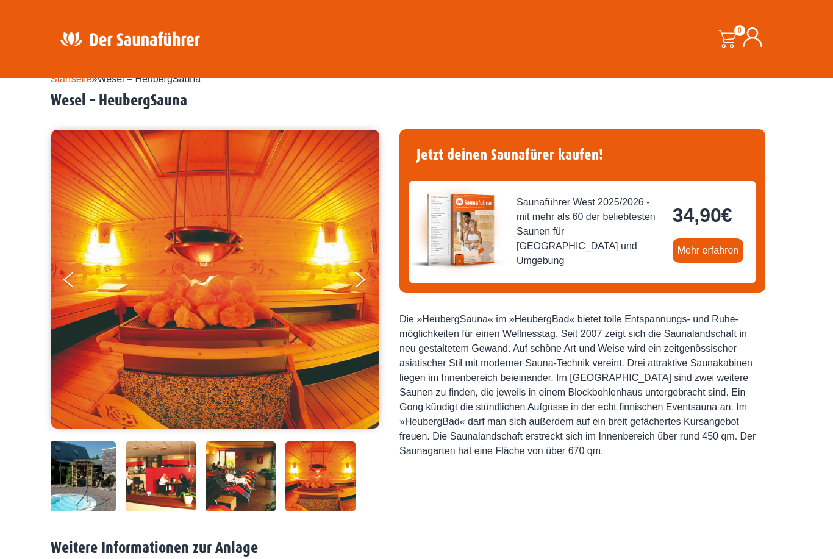  Describe the element at coordinates (703, 215) in the screenshot. I see `bdi: 34,90` at that location.